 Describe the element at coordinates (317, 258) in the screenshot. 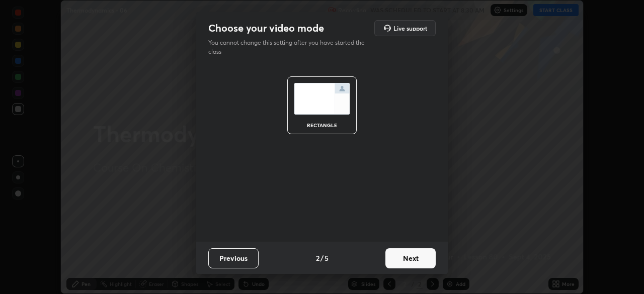

I see `h4: 2` at that location.